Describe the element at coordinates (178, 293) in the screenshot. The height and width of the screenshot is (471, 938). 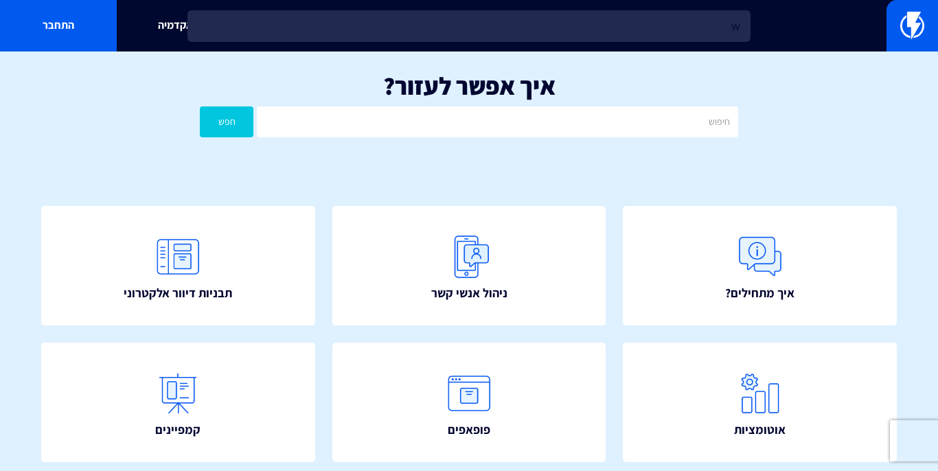
I see `span: תבניות דיוור אלקטרוני` at that location.